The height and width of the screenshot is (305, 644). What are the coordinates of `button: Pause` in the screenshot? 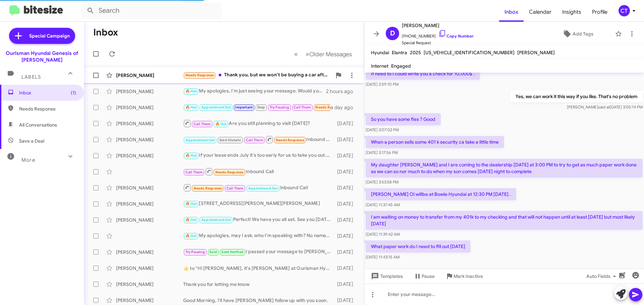 It's located at (424, 276).